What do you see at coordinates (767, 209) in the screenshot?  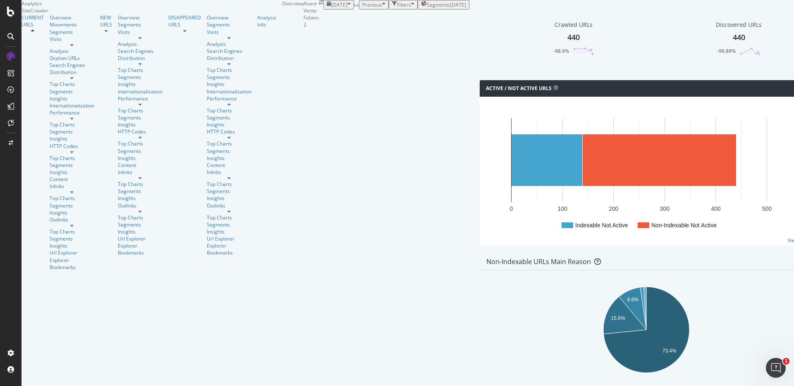 I see `text: 500` at bounding box center [767, 209].